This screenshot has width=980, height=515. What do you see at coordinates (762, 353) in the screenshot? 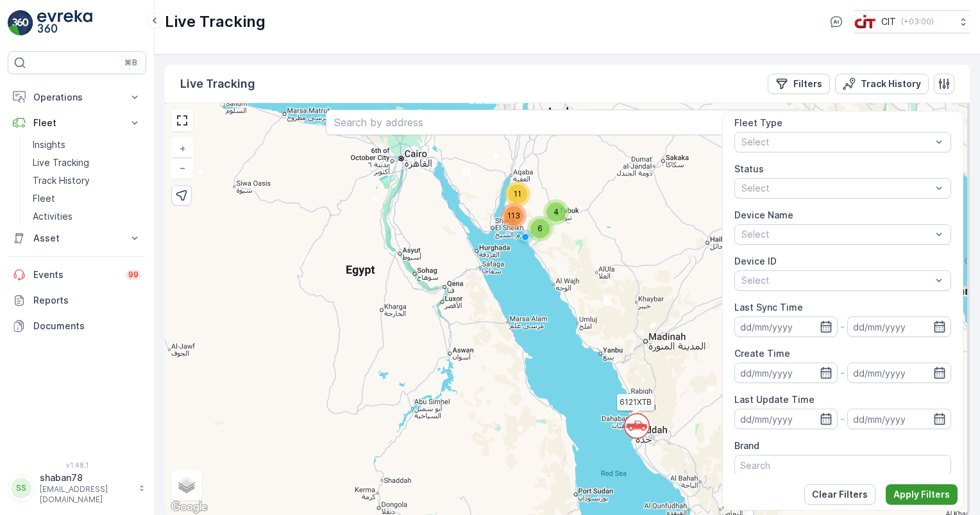
I see `label: Create Time` at bounding box center [762, 353].